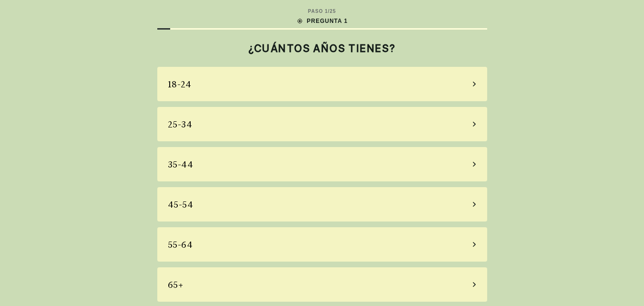 The height and width of the screenshot is (306, 644). I want to click on h2: ¿CUÁNTOS AÑOS TIENES?, so click(322, 48).